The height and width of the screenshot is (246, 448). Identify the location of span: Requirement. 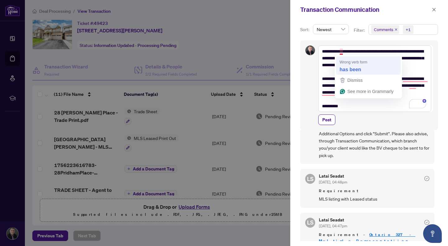
(374, 191).